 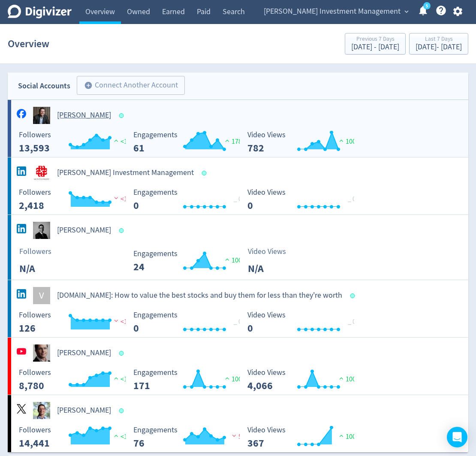 What do you see at coordinates (427, 6) in the screenshot?
I see `text: 5` at bounding box center [427, 6].